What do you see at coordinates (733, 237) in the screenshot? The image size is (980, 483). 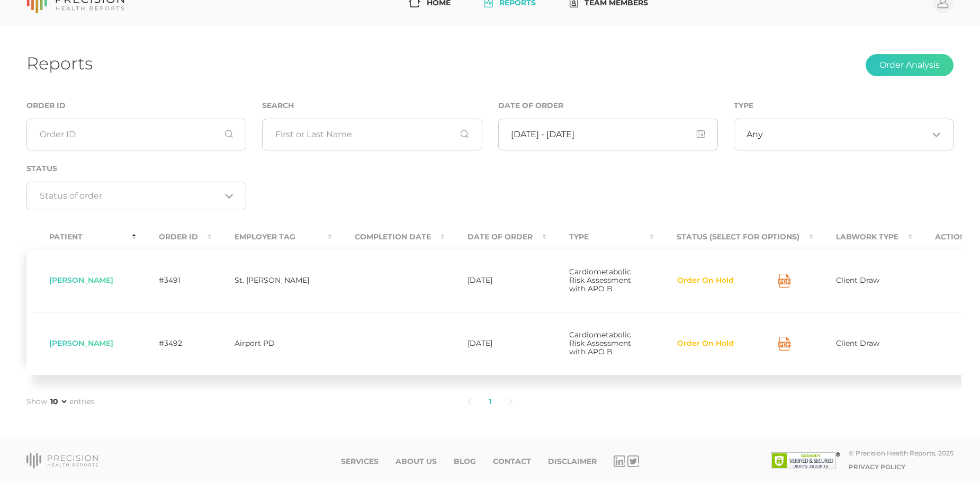 I see `th: Status (Select for Options) : activate to sort column ascending` at bounding box center [733, 237].